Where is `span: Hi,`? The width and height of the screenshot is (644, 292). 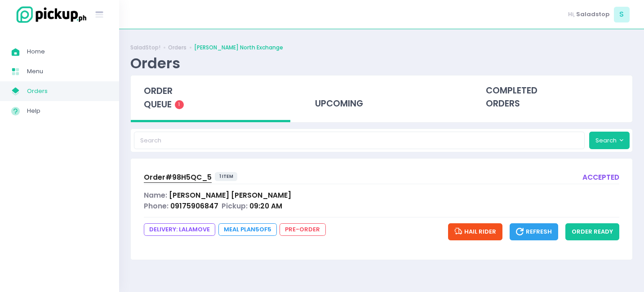 span: Hi, is located at coordinates (571, 14).